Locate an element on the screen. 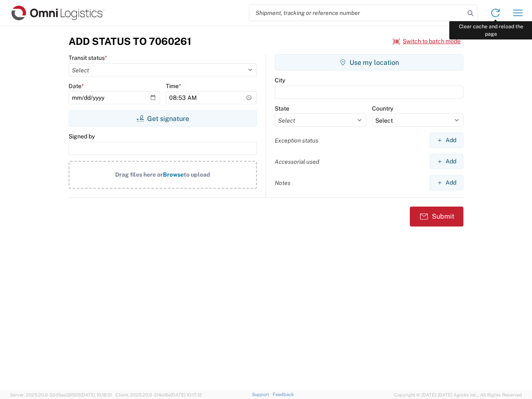  button: Get signature is located at coordinates (163, 118).